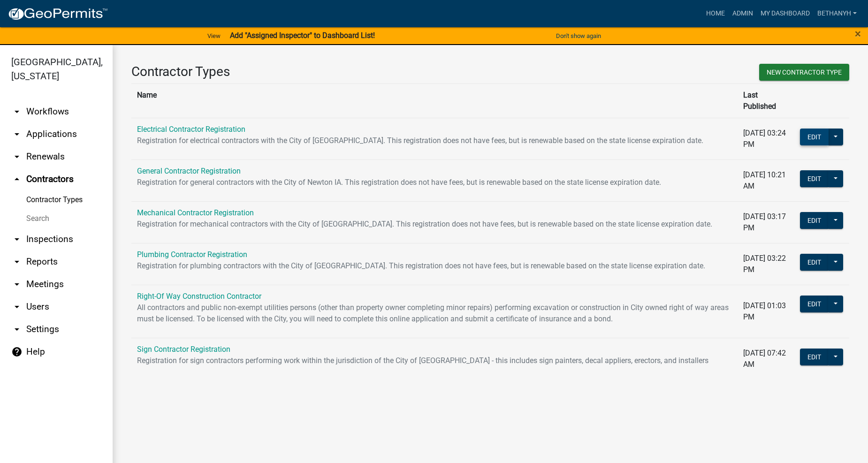 The height and width of the screenshot is (463, 868). Describe the element at coordinates (17, 351) in the screenshot. I see `i: help` at that location.